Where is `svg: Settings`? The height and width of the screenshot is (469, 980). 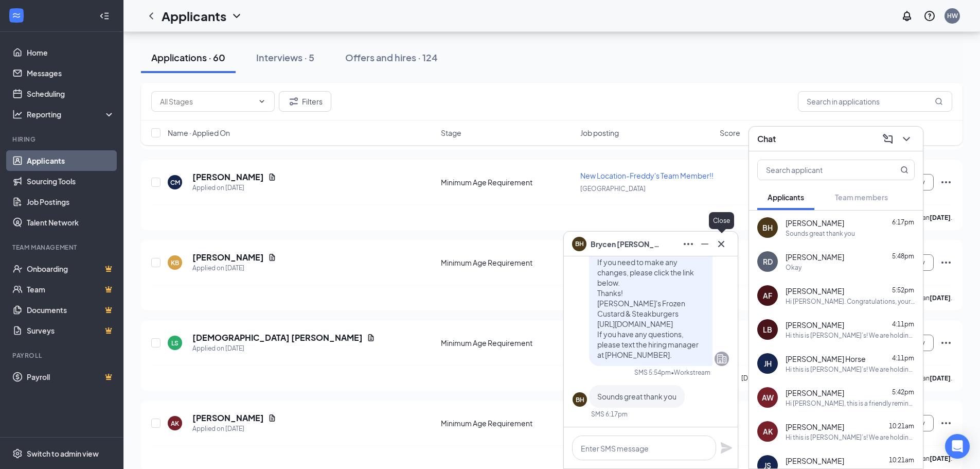
svg: Settings is located at coordinates (17, 453).